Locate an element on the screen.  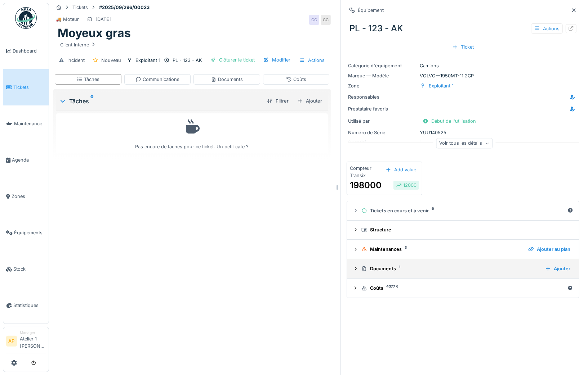
sup: 0 is located at coordinates (92, 101).